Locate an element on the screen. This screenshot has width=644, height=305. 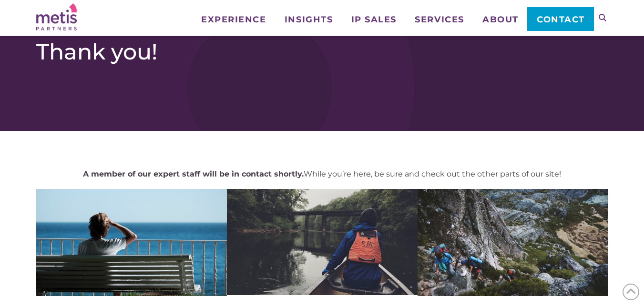
span: Back to Top is located at coordinates (631, 292).